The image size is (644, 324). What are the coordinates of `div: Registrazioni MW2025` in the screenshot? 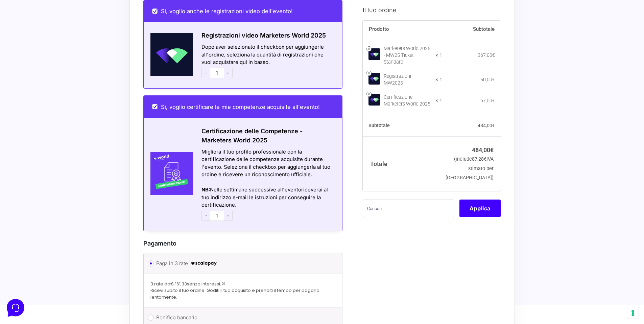 It's located at (408, 79).